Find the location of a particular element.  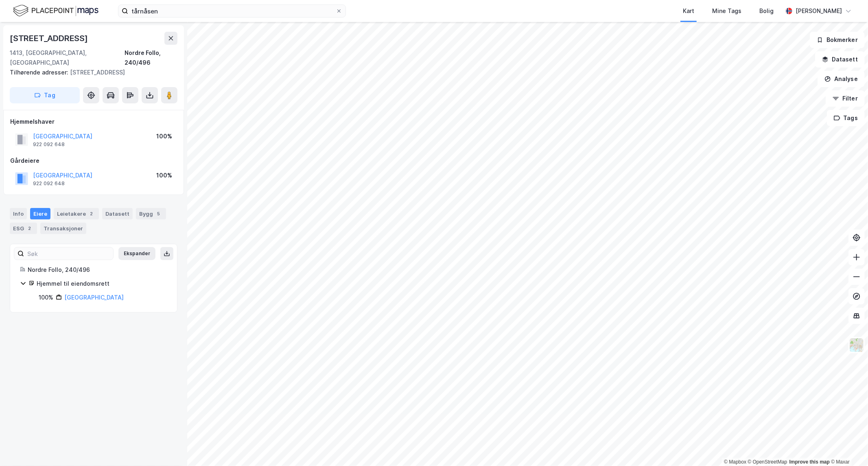

a: OpenStreetMap is located at coordinates (767, 462).